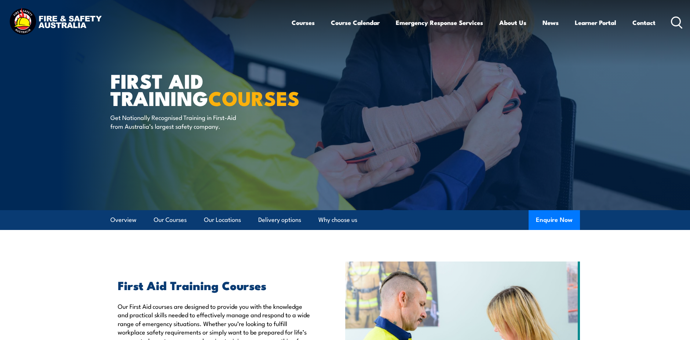  What do you see at coordinates (123, 220) in the screenshot?
I see `a: Overview` at bounding box center [123, 220].